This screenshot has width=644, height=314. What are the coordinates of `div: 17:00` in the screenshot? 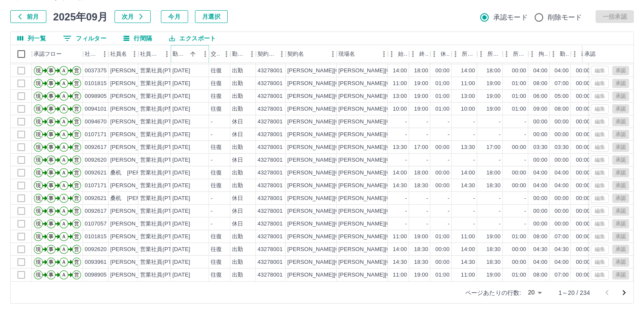 It's located at (421, 147).